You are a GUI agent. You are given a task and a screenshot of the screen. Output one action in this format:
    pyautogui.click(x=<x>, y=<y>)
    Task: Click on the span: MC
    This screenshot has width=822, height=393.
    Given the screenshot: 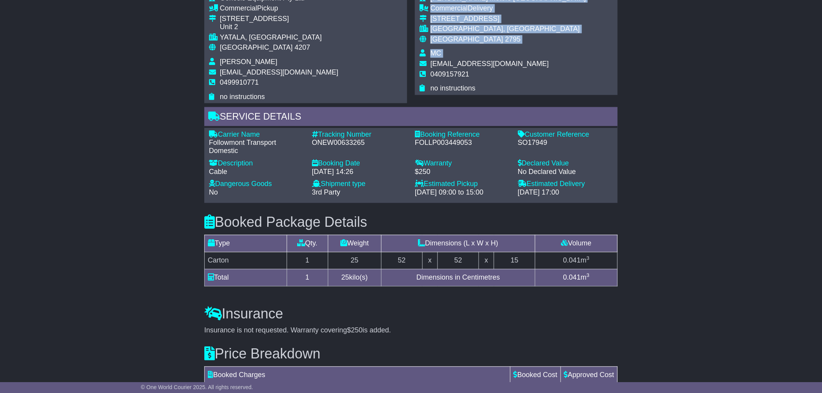 What is the action you would take?
    pyautogui.click(x=436, y=53)
    